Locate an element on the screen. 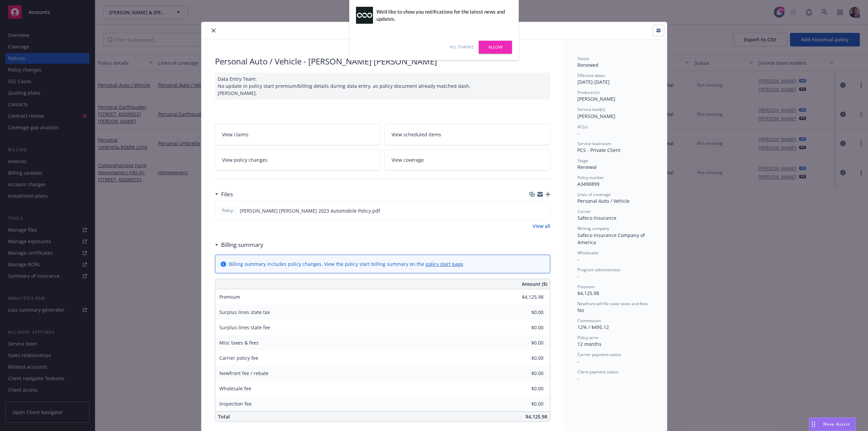  span: Writing company is located at coordinates (594, 228).